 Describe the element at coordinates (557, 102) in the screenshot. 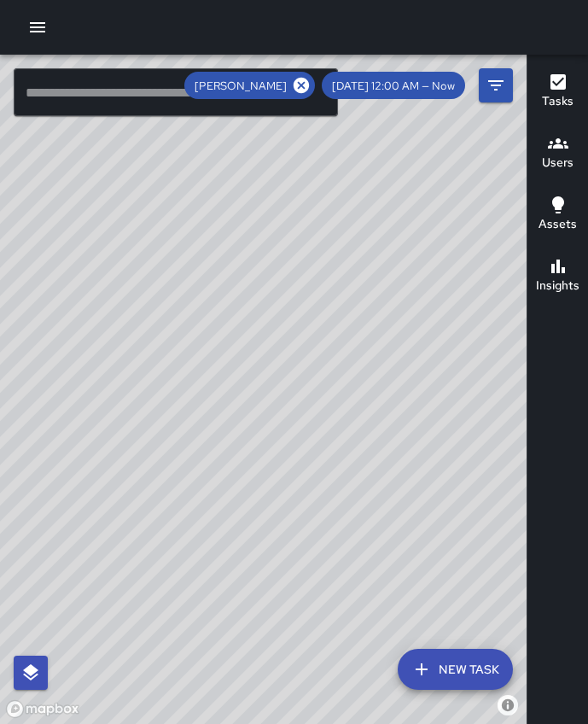

I see `h6: Tasks` at that location.